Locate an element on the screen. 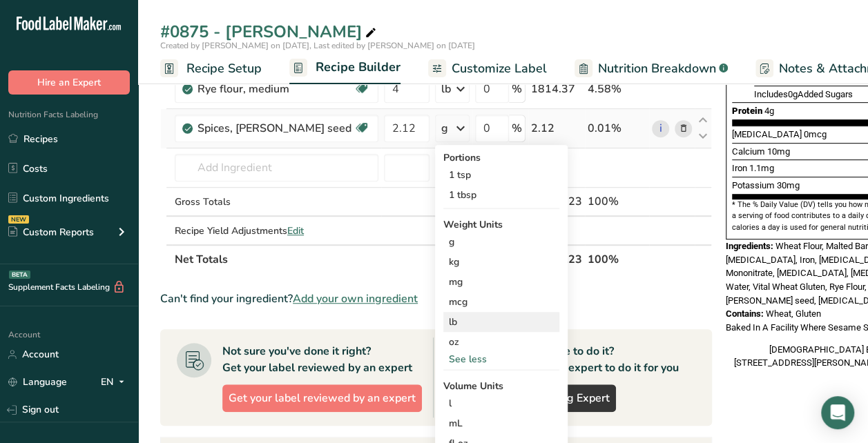 The width and height of the screenshot is (868, 443). th: 100% is located at coordinates (617, 259).